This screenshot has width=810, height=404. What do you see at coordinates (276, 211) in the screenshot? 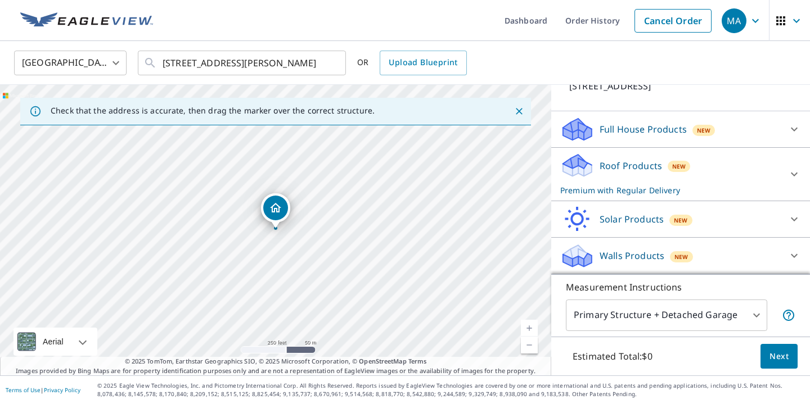
I see `div: Dropped pin, building 1, Residential property, 124 Farmers Chemical Rd Cofield, NC 27922` at bounding box center [276, 211].